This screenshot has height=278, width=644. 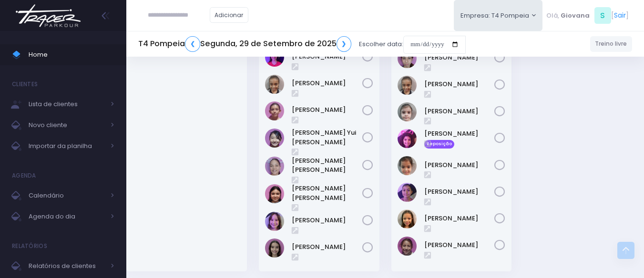 I want to click on img: Catarina souza ramos de Oliveira, so click(x=407, y=139).